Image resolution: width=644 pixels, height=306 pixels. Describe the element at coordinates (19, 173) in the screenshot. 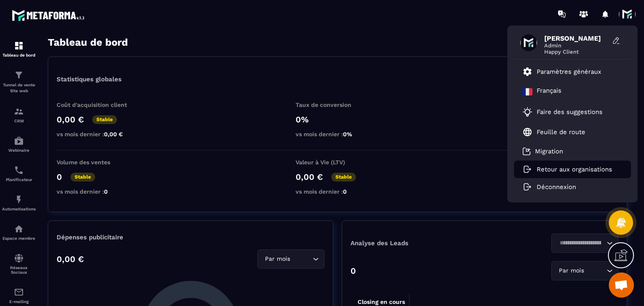

I see `a: schedulerschedulerPlanificateur` at that location.